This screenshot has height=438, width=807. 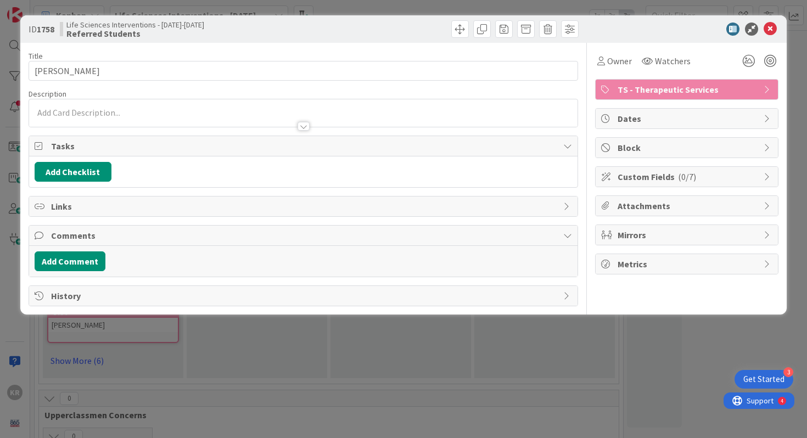 I want to click on span: TS - Therapeutic Services, so click(x=688, y=89).